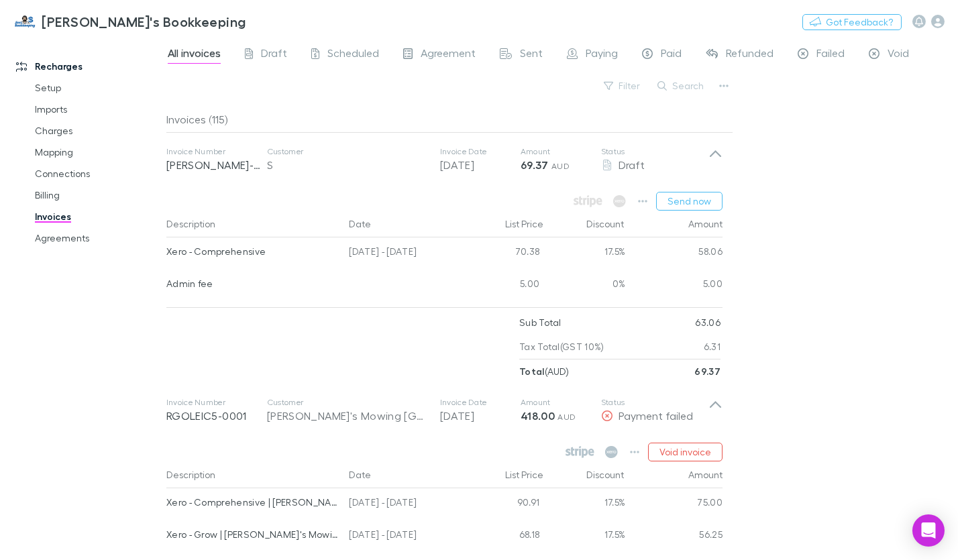 This screenshot has height=560, width=958. Describe the element at coordinates (562, 346) in the screenshot. I see `p: Tax Total (GST 10%)` at that location.